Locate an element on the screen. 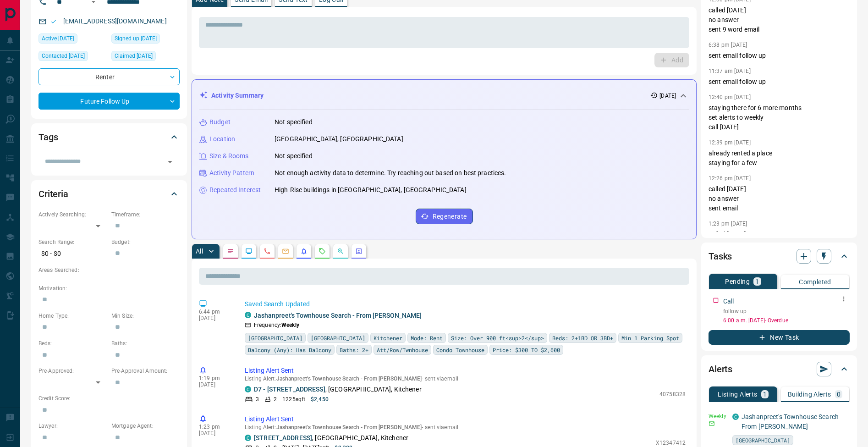 The width and height of the screenshot is (868, 447). h2: Tags is located at coordinates (48, 137).